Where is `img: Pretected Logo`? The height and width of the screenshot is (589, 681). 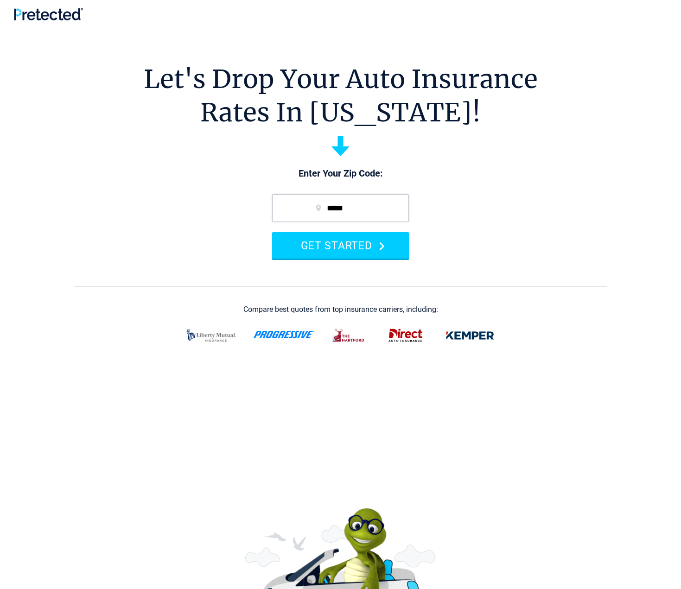 img: Pretected Logo is located at coordinates (48, 14).